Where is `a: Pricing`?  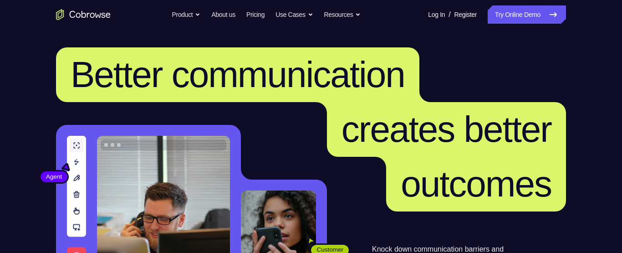 a: Pricing is located at coordinates (255, 15).